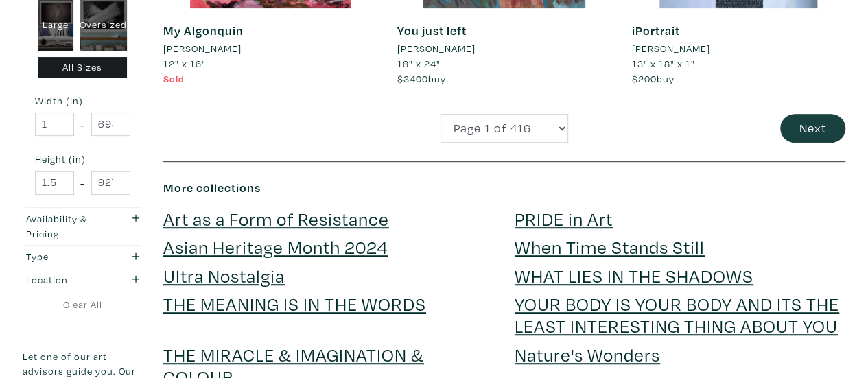 The height and width of the screenshot is (378, 868). I want to click on a: Clear All, so click(82, 305).